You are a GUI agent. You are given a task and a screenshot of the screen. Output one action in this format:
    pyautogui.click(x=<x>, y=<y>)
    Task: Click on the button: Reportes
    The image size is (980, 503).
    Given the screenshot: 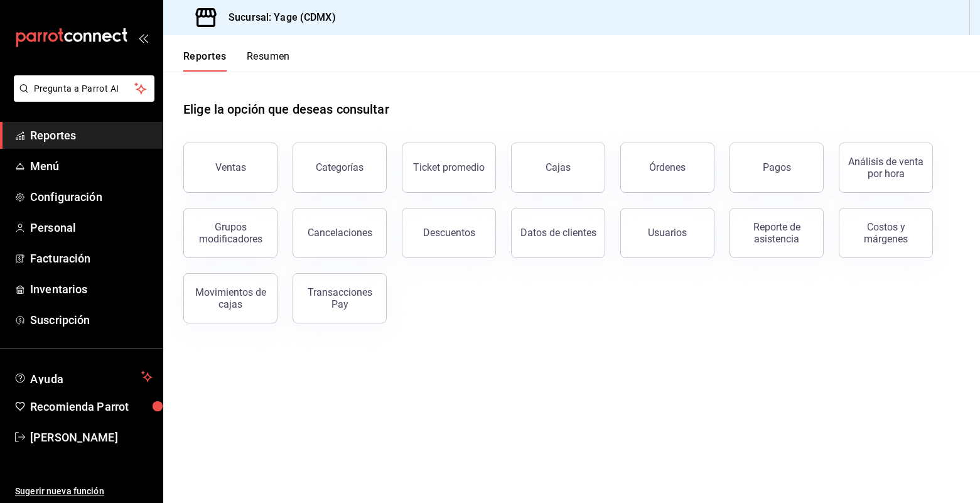 What is the action you would take?
    pyautogui.click(x=205, y=61)
    